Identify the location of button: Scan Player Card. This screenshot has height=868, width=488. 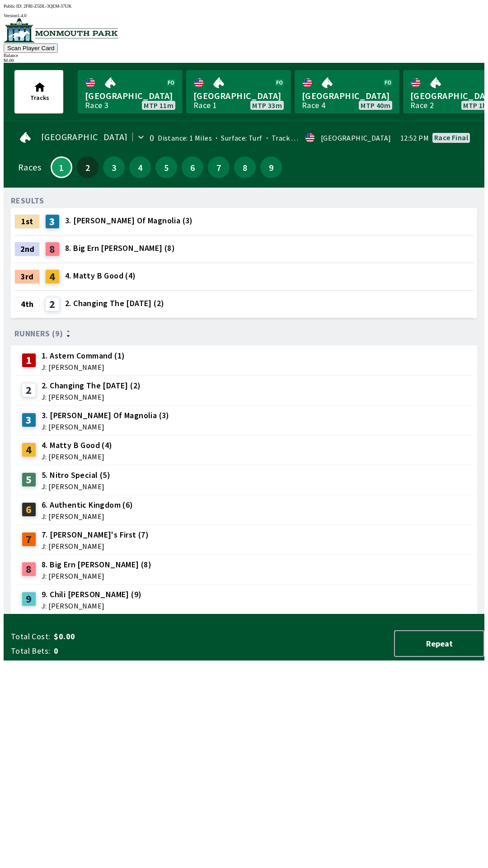
(31, 48).